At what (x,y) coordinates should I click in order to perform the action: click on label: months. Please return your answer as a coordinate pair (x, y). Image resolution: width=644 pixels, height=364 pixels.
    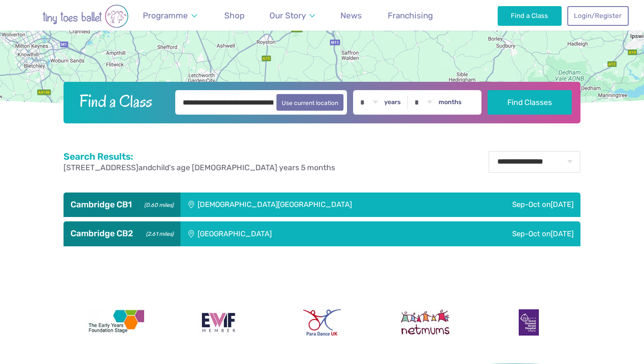
    Looking at the image, I should click on (450, 102).